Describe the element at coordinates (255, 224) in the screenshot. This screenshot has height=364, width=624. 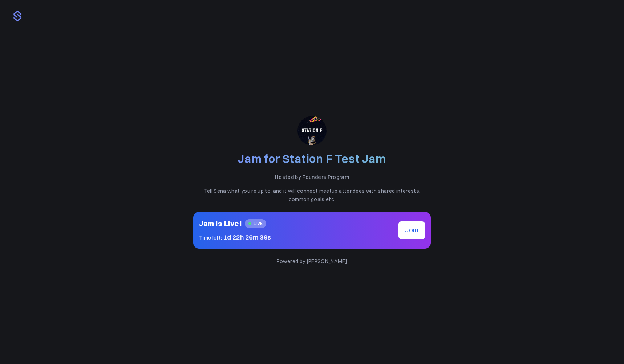
I see `span: LIVE` at that location.